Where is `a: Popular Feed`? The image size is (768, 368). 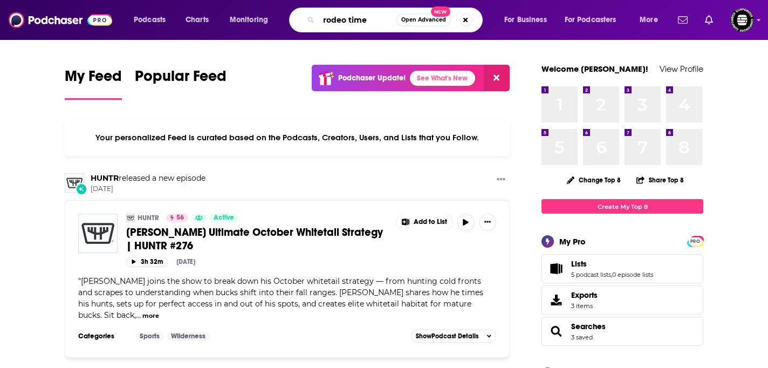
a: Popular Feed is located at coordinates (181, 83).